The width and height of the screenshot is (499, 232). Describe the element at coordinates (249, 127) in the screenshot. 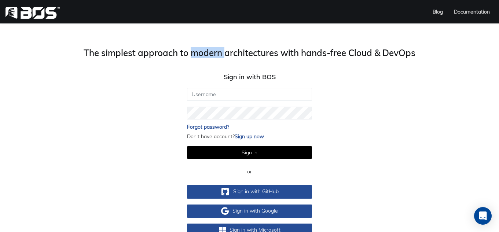

I see `a: Forgot password?` at that location.